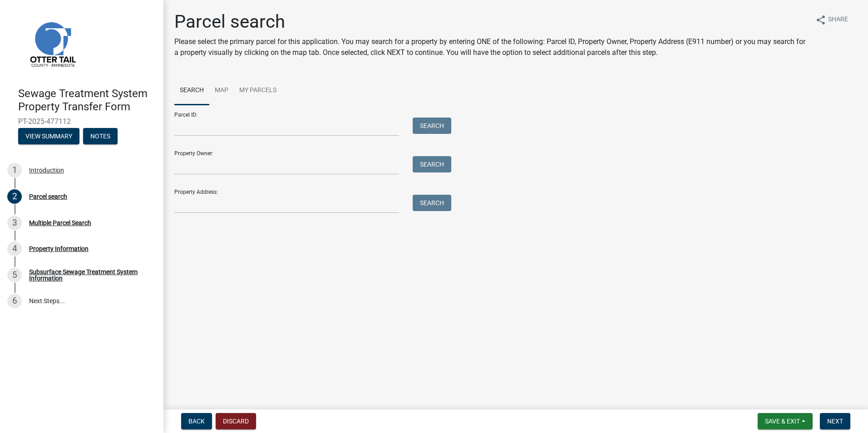  What do you see at coordinates (14, 170) in the screenshot?
I see `div: 1` at bounding box center [14, 170].